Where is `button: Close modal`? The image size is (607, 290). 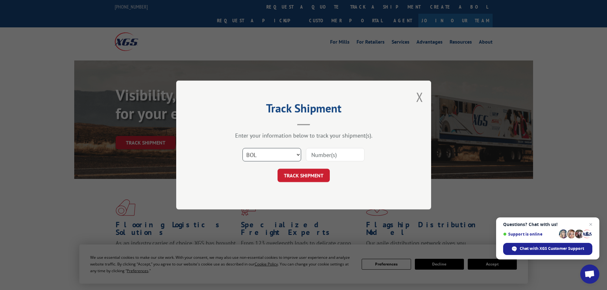 button: Close modal is located at coordinates (419, 97).